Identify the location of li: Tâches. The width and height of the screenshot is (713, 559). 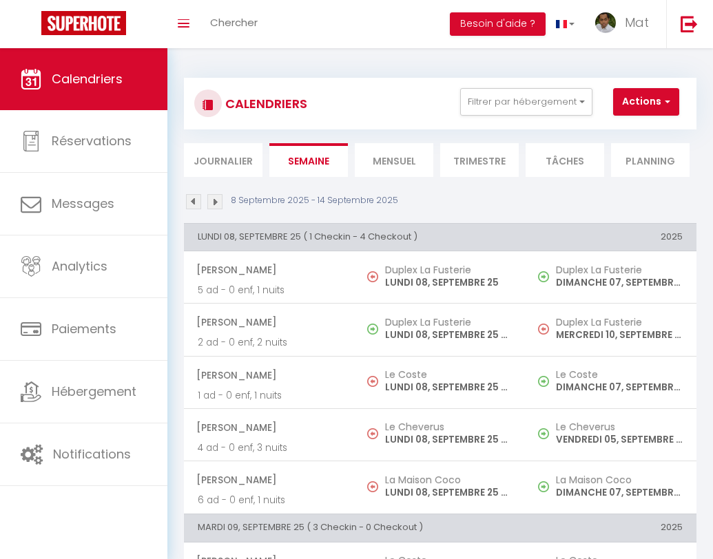
(565, 160).